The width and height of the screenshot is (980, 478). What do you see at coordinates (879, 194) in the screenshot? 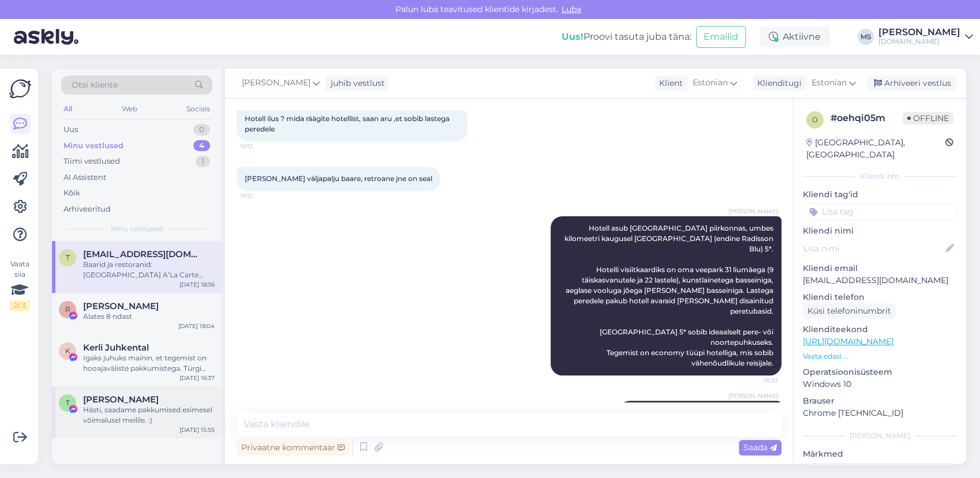
I see `p: Kliendi tag'id` at bounding box center [879, 194].